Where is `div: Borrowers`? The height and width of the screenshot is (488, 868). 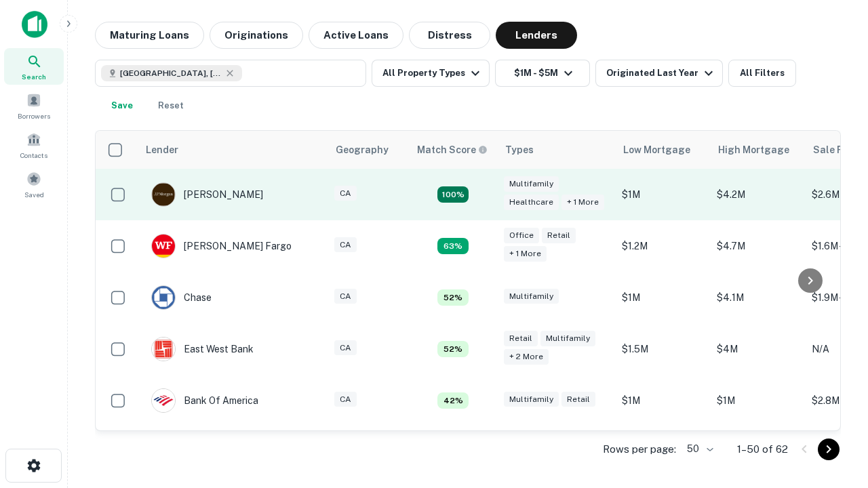 div: Borrowers is located at coordinates (34, 106).